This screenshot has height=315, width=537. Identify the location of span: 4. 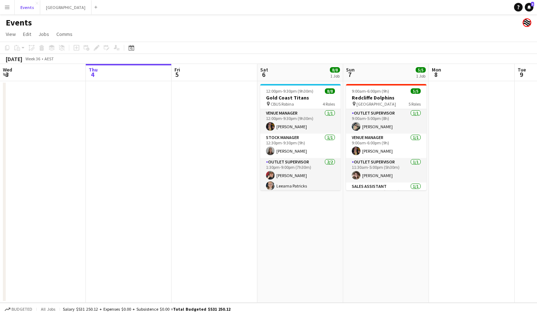
(93, 74).